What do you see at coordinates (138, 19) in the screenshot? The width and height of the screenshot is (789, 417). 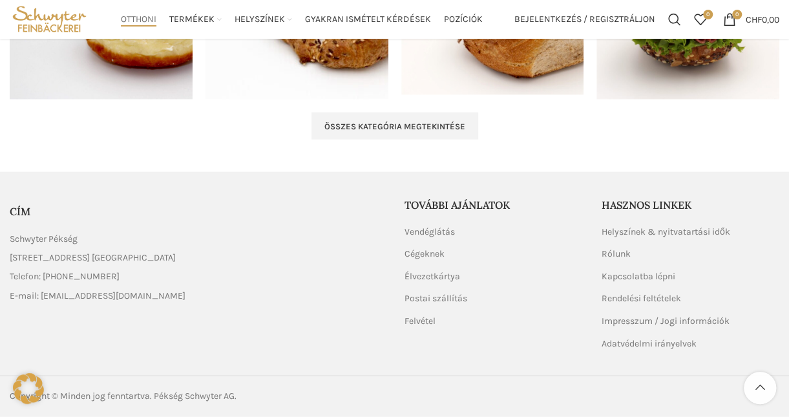 I see `span: Otthoni` at bounding box center [138, 19].